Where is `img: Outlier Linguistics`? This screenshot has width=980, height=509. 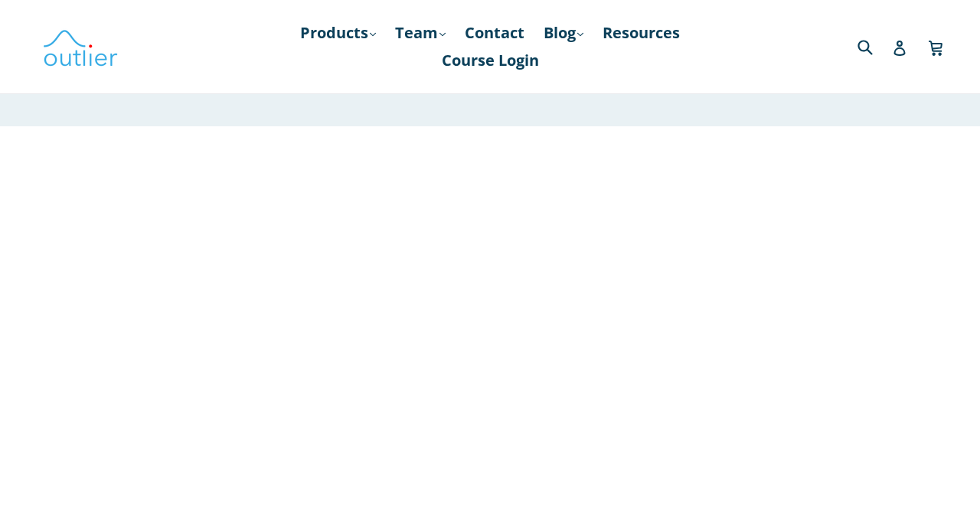
img: Outlier Linguistics is located at coordinates (80, 46).